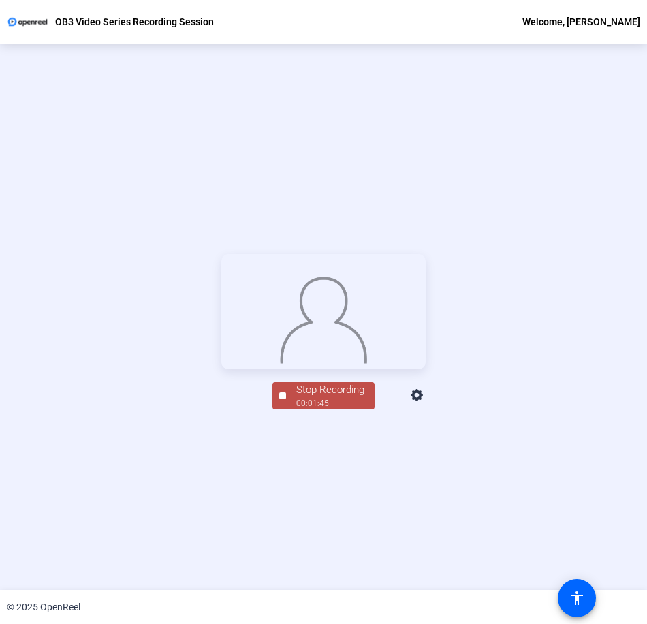 The image size is (647, 624). What do you see at coordinates (324, 396) in the screenshot?
I see `button: Stop Recording00:01:45` at bounding box center [324, 396].